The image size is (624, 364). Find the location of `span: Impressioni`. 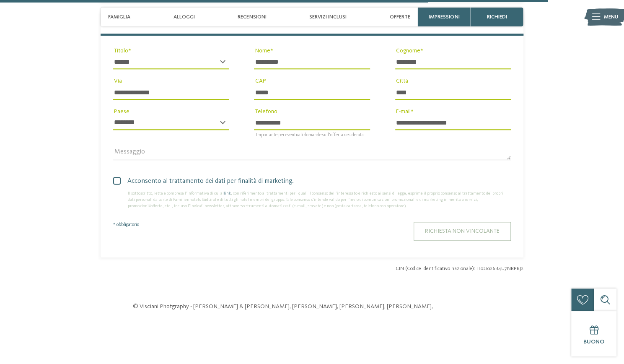

span: Impressioni is located at coordinates (444, 17).